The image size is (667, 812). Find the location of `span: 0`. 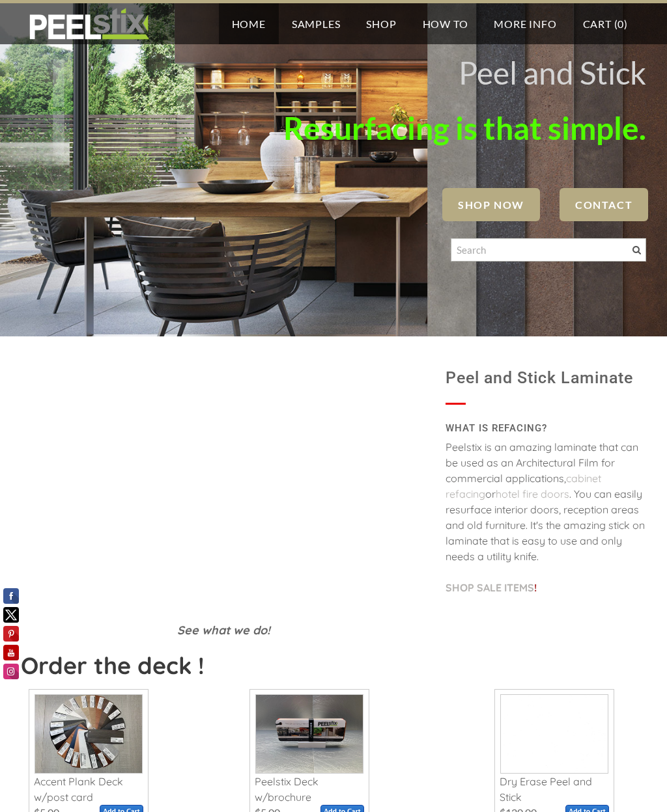

span: 0 is located at coordinates (621, 23).